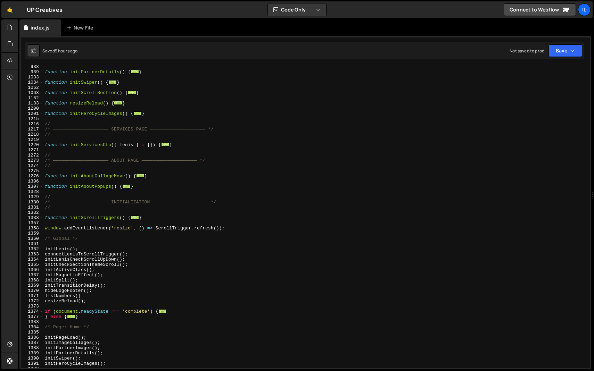 The width and height of the screenshot is (594, 371). I want to click on div: Il, so click(584, 10).